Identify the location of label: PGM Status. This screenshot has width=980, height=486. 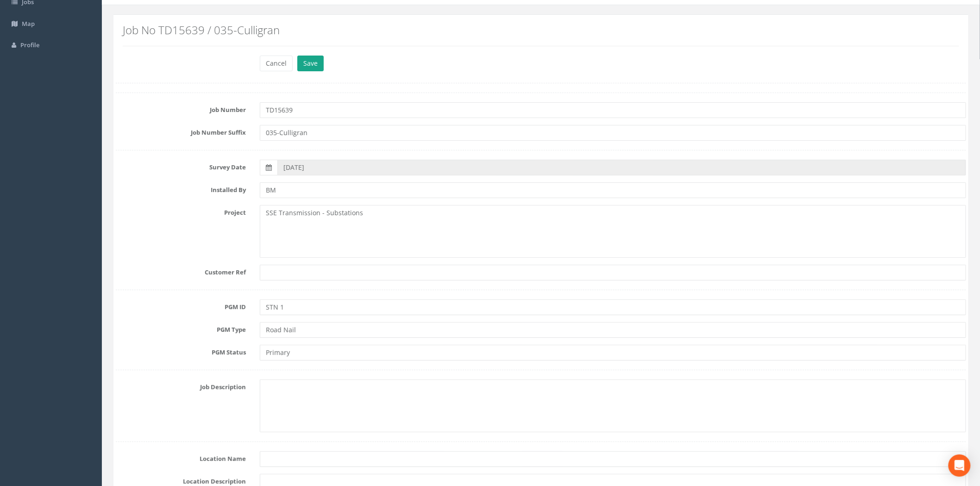
(181, 351).